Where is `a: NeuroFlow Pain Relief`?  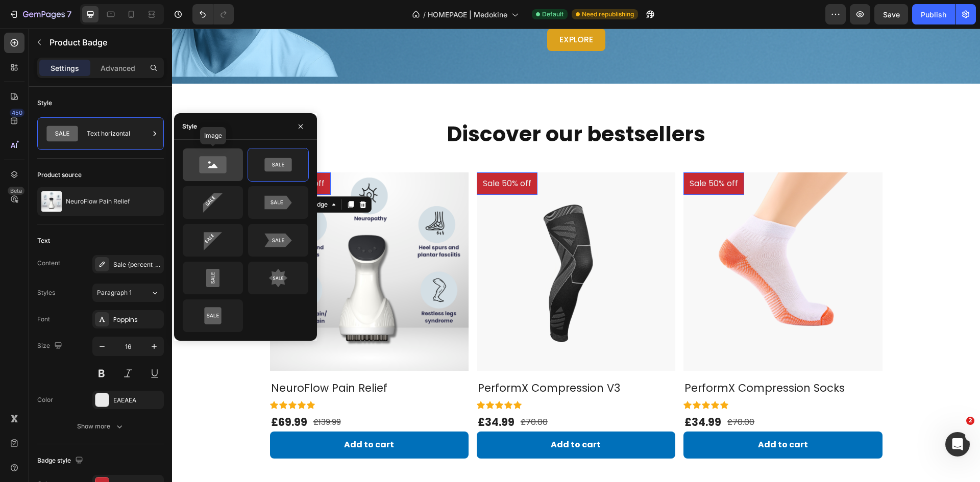
a: NeuroFlow Pain Relief is located at coordinates (197, 243).